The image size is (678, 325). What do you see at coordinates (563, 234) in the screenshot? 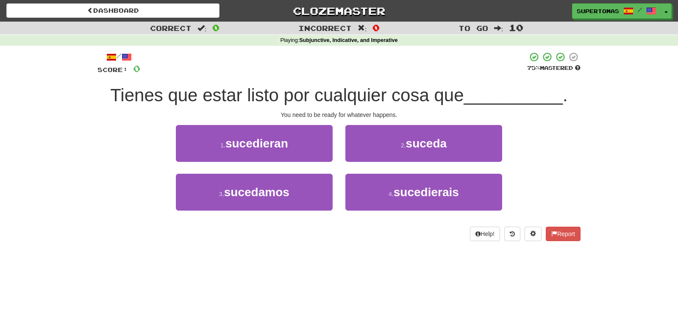
I see `button: Report` at bounding box center [563, 234].